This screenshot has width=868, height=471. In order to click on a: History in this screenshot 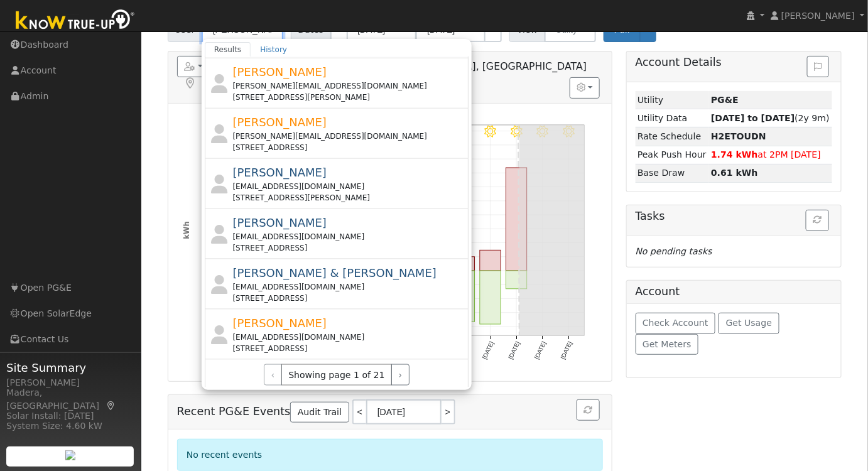, I will do `click(273, 49)`.